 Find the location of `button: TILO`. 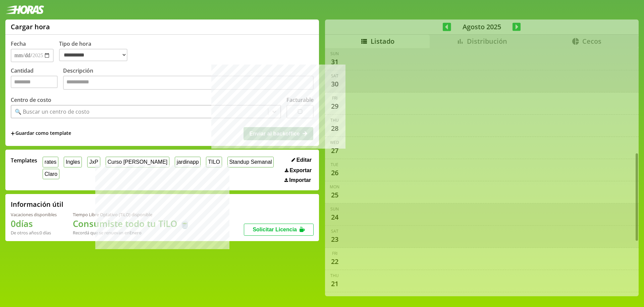

button: TILO is located at coordinates (214, 161).